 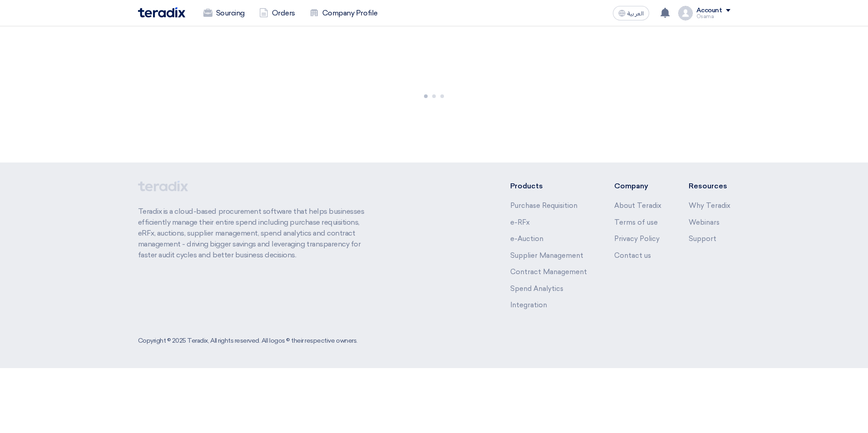 I want to click on a: Purchase Requisition, so click(x=544, y=206).